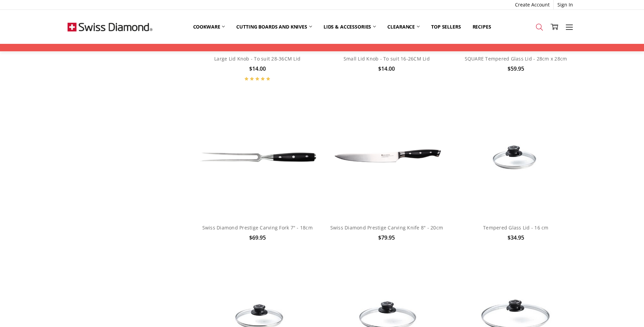 This screenshot has width=644, height=327. Describe the element at coordinates (516, 58) in the screenshot. I see `a: SQUARE Tempered Glass Lid - 28cm x 28cm` at that location.